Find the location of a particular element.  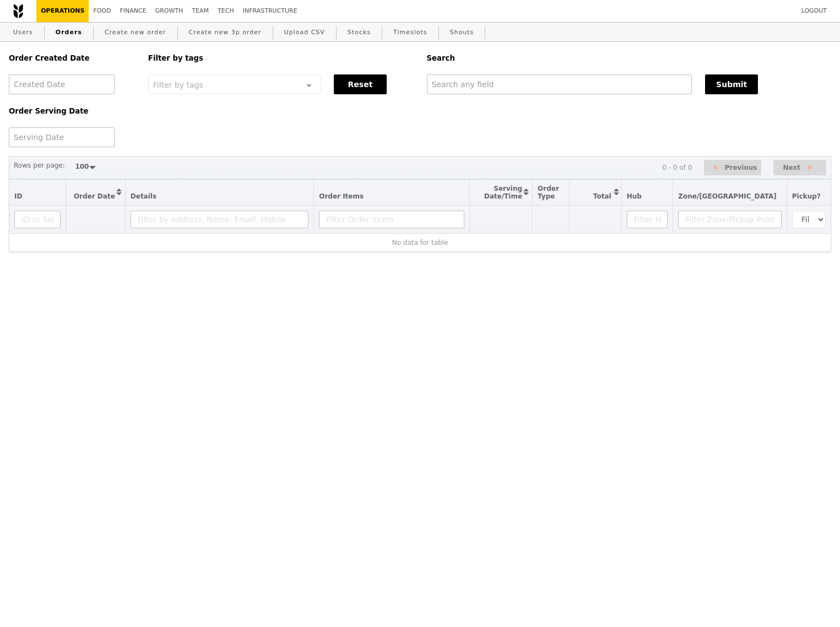

input: Filter Order Items is located at coordinates (391, 219).